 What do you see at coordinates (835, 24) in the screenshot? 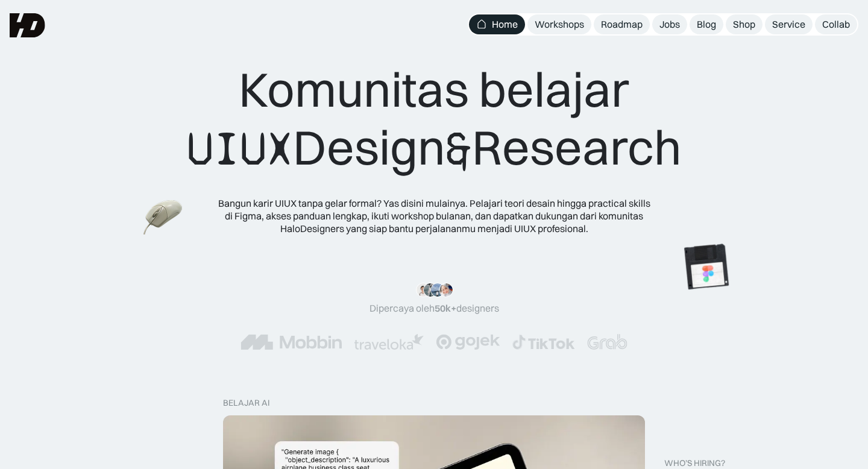
I see `div: Collab` at bounding box center [835, 24].